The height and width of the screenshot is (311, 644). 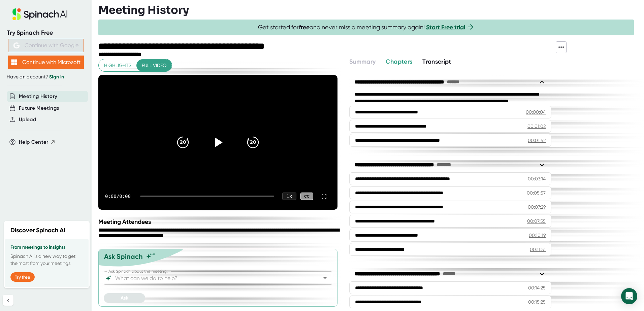 What do you see at coordinates (289, 196) in the screenshot?
I see `div: 1 x` at bounding box center [289, 196].